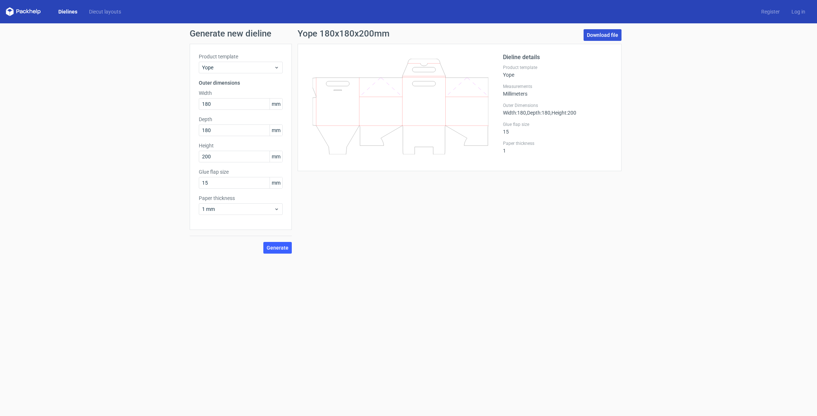 Image resolution: width=817 pixels, height=416 pixels. I want to click on span: Width : 180, so click(515, 113).